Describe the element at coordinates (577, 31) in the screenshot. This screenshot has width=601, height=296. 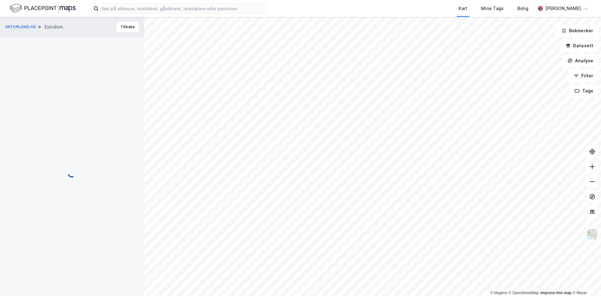
I see `button: Bokmerker` at that location.